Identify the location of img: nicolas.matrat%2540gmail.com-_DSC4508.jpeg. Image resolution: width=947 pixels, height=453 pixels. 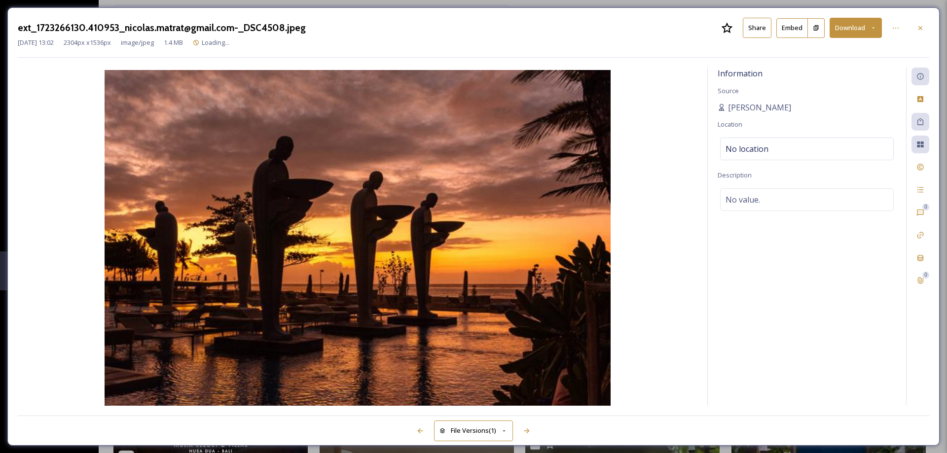
(357, 239).